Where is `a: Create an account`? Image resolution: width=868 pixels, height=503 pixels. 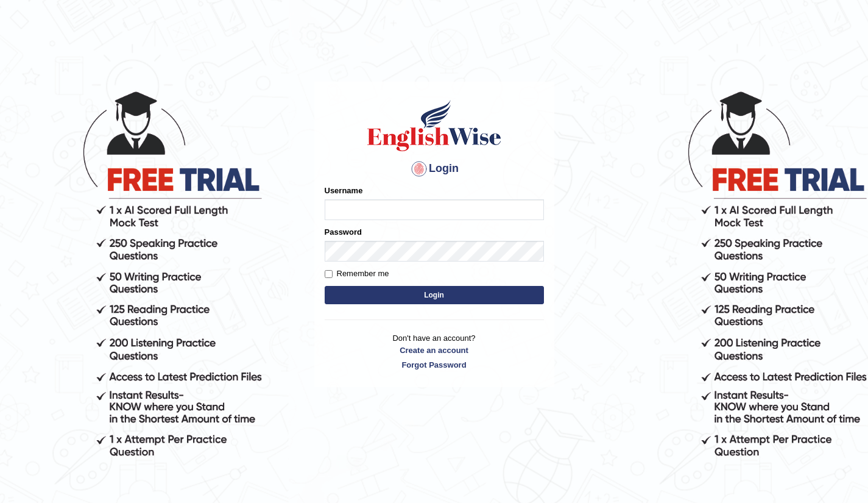 a: Create an account is located at coordinates (434, 350).